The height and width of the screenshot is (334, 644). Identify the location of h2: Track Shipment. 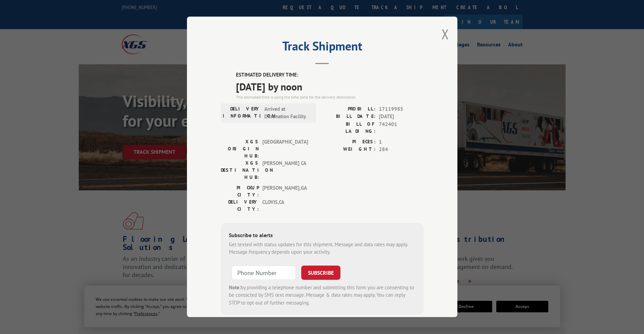
(323, 47).